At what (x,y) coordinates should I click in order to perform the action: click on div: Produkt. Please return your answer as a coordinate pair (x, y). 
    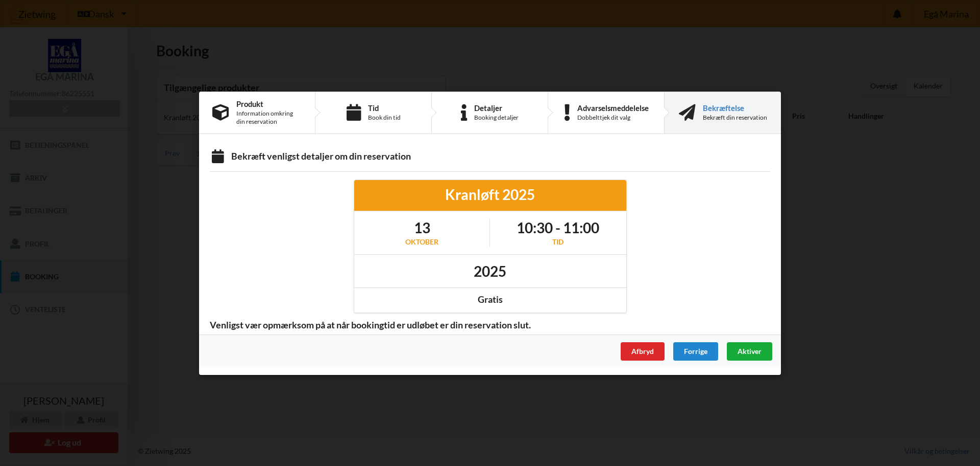
    Looking at the image, I should click on (269, 103).